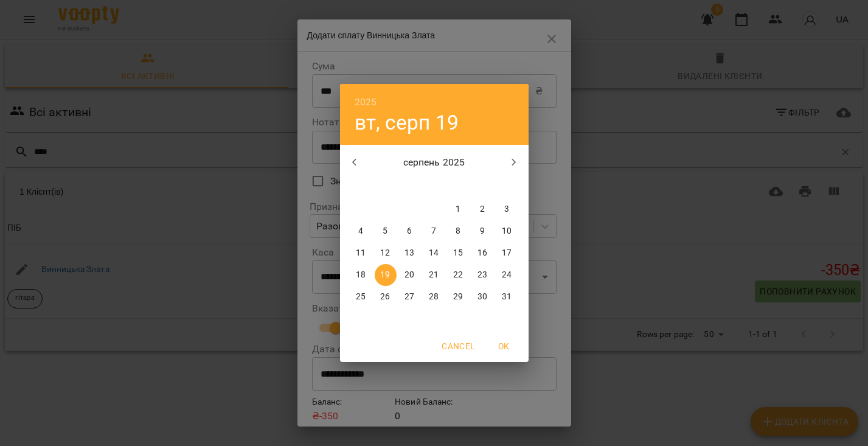 This screenshot has height=446, width=868. Describe the element at coordinates (508, 253) in the screenshot. I see `button: 17` at that location.